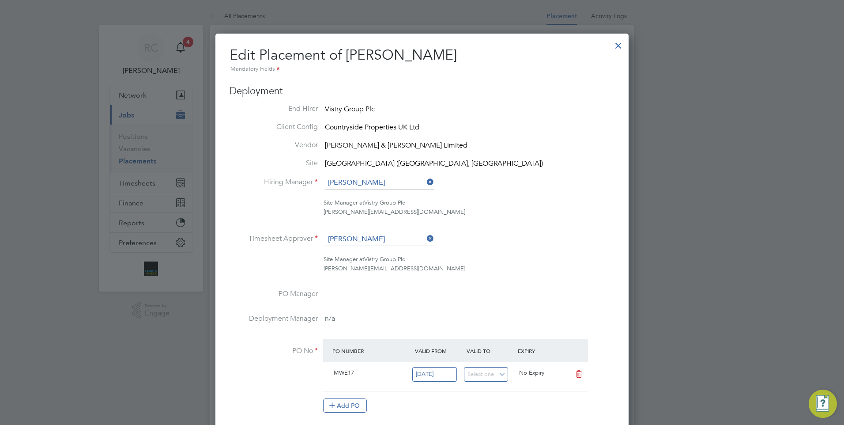 Image resolution: width=844 pixels, height=425 pixels. Describe the element at coordinates (422, 69) in the screenshot. I see `div: Mandatory Fields` at that location.